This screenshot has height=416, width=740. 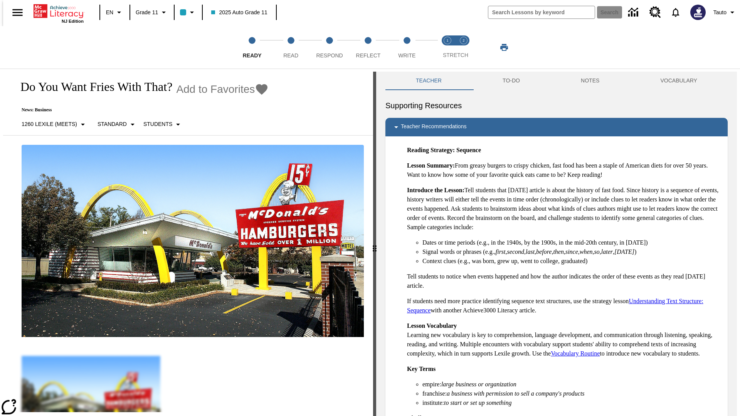 I want to click on button: Add to Favorites - Do You Want Fries With That?, so click(x=222, y=89).